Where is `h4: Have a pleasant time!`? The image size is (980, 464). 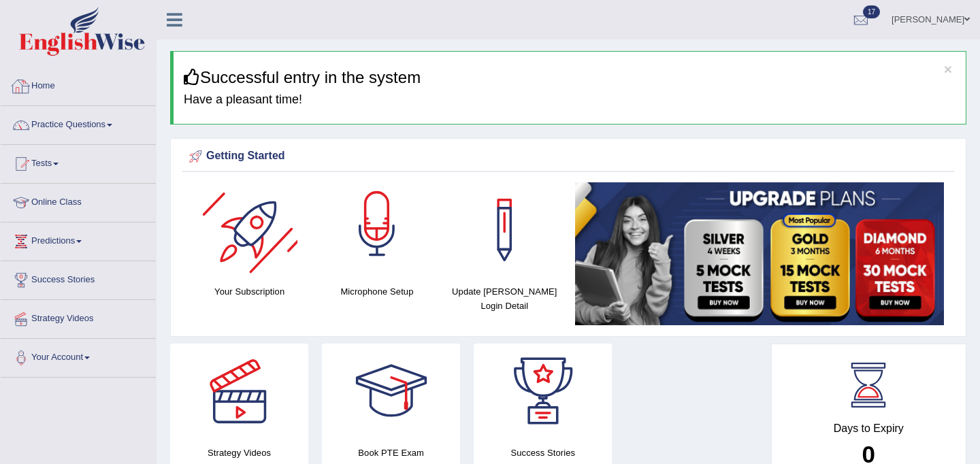 h4: Have a pleasant time! is located at coordinates (570, 100).